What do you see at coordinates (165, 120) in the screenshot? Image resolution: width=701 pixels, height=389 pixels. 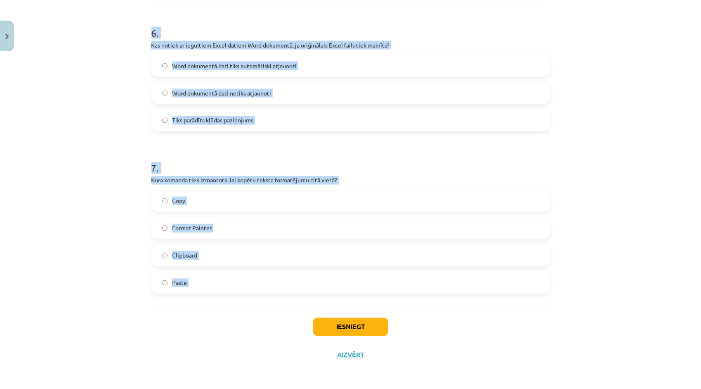 I see `input: Tiks parādīts kļūdas paziņojums` at bounding box center [165, 120].